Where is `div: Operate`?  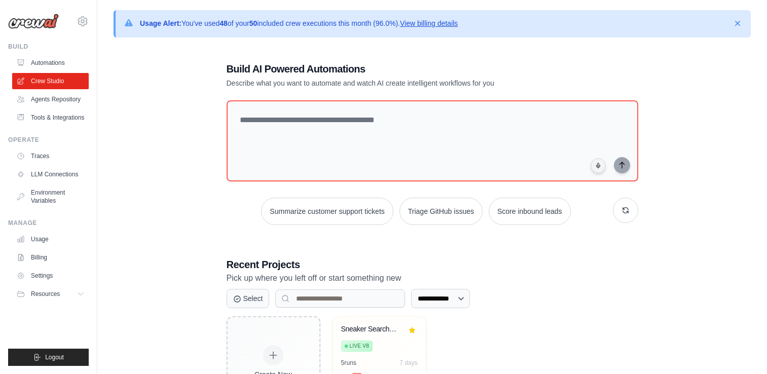 div: Operate is located at coordinates (48, 140).